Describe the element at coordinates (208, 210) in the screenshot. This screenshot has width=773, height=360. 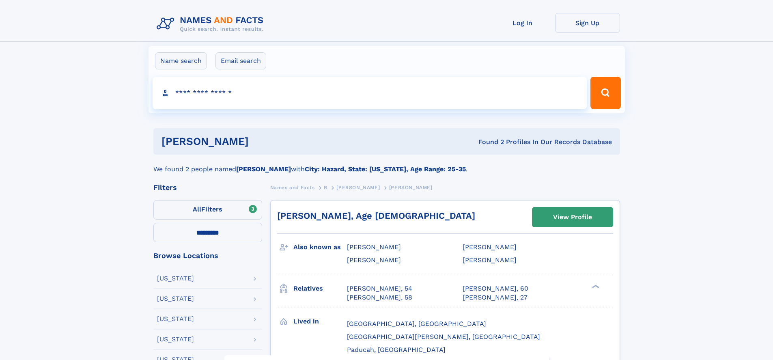
I see `label: Filters` at that location.